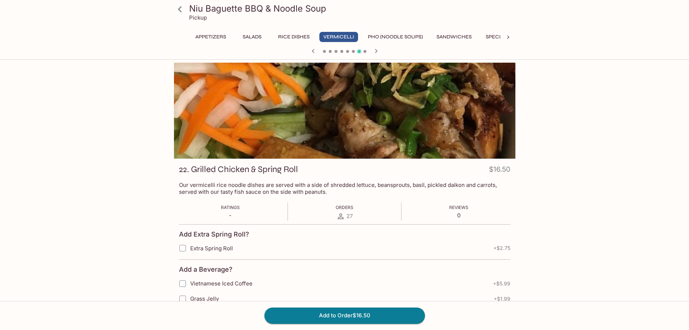  Describe the element at coordinates (252, 37) in the screenshot. I see `button: Salads` at that location.